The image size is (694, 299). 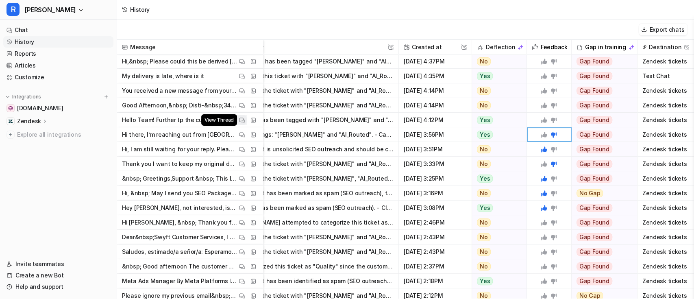 What do you see at coordinates (179, 266) in the screenshot?
I see `p: &nbsp; Good afternoon The customer has contacted us to report a fault with the sofa, which is spl...` at bounding box center [179, 266].